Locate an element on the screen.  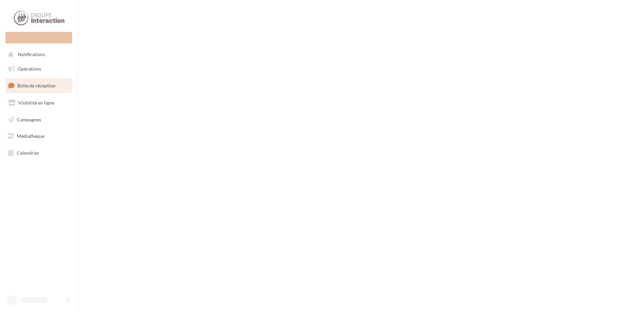
a: Calendrier is located at coordinates (39, 153).